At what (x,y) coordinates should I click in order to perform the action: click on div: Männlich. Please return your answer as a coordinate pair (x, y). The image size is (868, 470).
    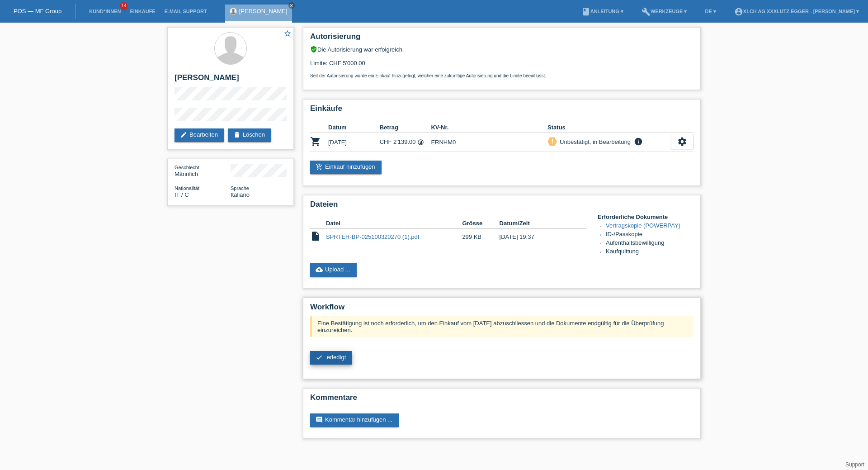
    Looking at the image, I should click on (202, 170).